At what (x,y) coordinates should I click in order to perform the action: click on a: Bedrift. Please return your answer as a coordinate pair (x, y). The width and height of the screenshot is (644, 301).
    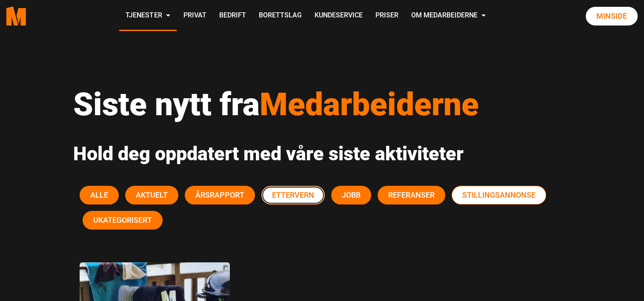
    Looking at the image, I should click on (232, 16).